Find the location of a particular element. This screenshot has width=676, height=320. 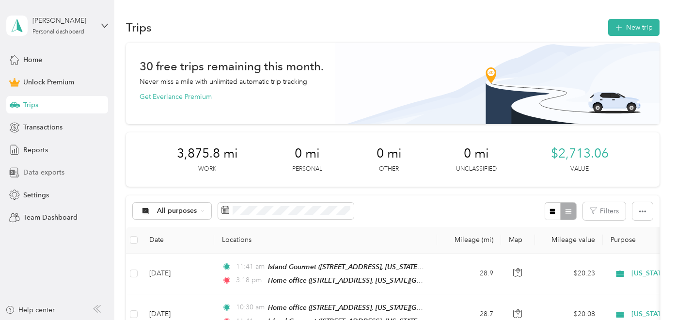

img: Banner is located at coordinates (497, 83).